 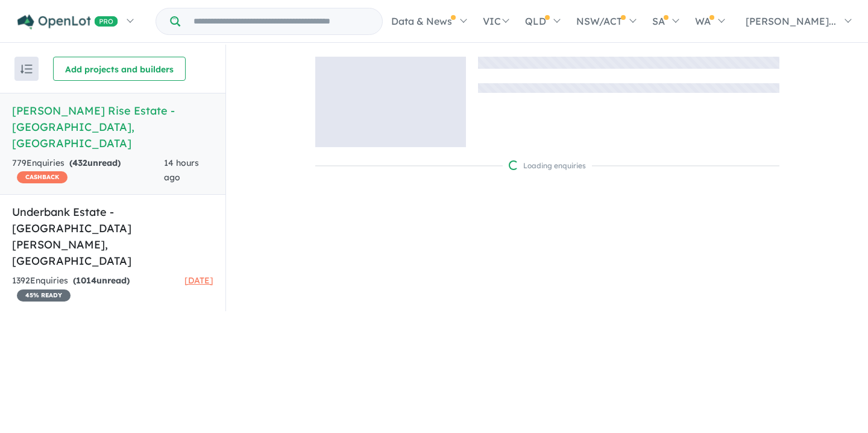 I want to click on span: CASHBACK, so click(x=42, y=177).